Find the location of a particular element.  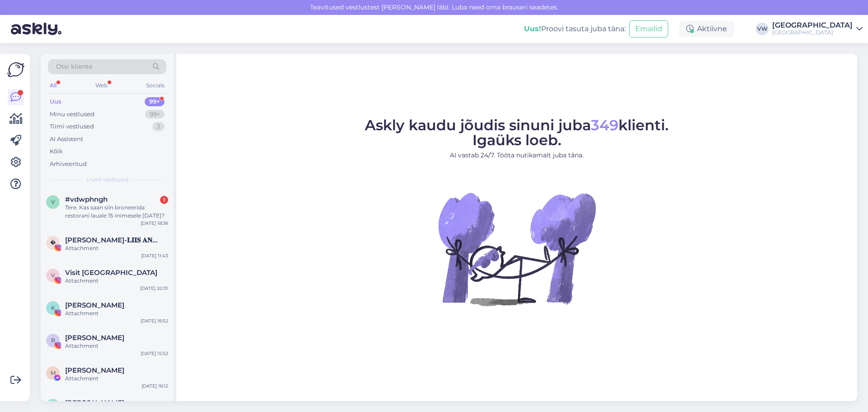

span: Askly kaudu jõudis sinuni juba klienti. Igaüks loeb. is located at coordinates (517, 132).